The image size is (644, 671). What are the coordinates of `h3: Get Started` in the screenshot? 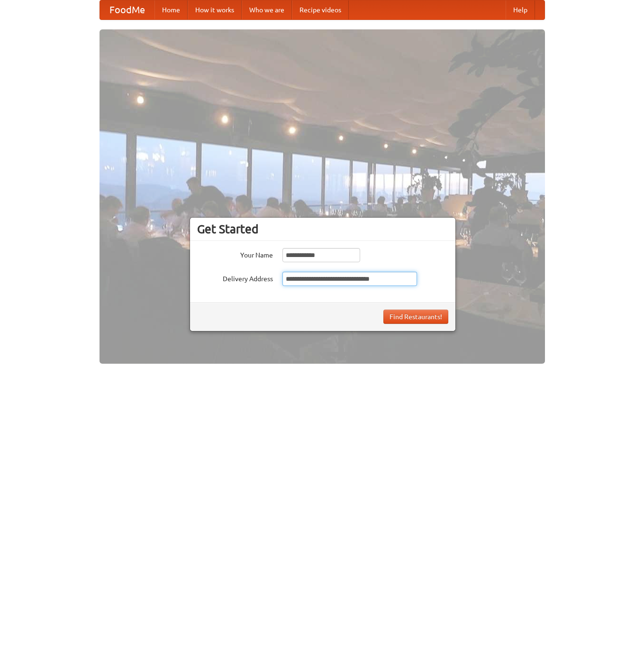 It's located at (323, 229).